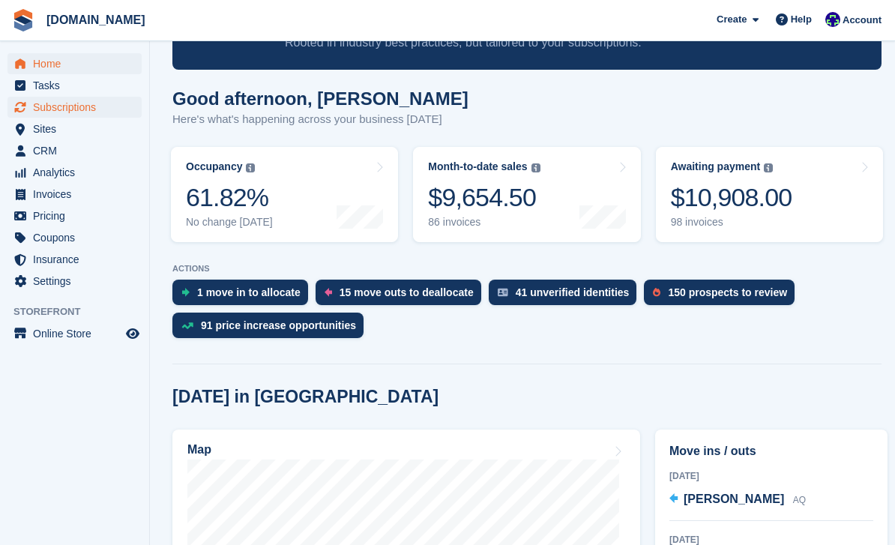  I want to click on div: Occupancy, so click(214, 166).